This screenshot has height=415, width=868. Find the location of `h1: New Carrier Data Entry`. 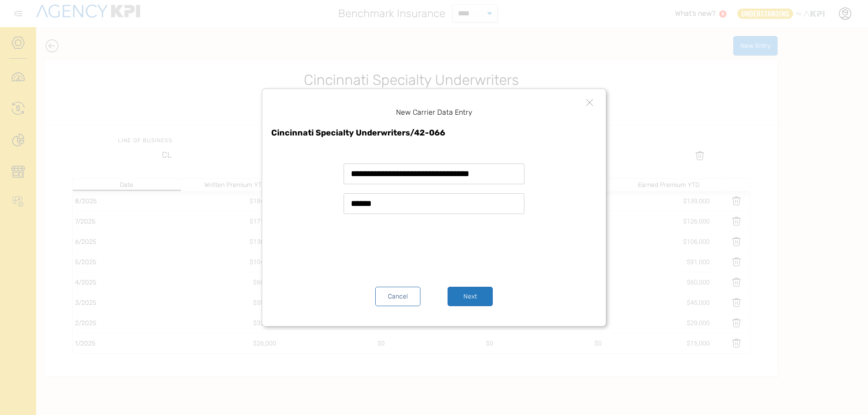

h1: New Carrier Data Entry is located at coordinates (434, 113).